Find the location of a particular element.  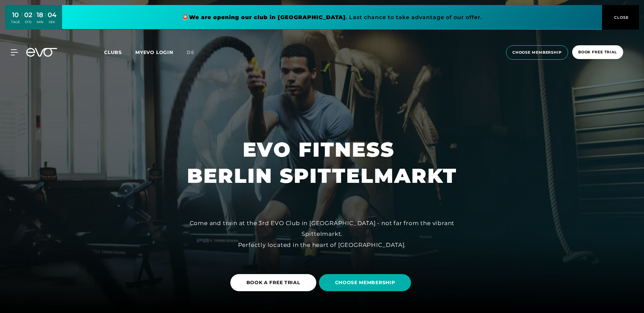

div: STD is located at coordinates (28, 22).